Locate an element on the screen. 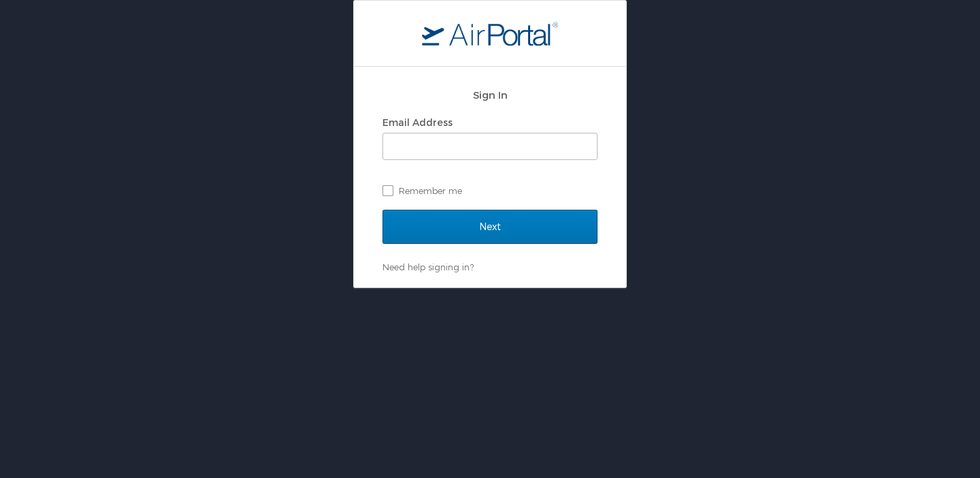  a: Need help signing in? is located at coordinates (428, 267).